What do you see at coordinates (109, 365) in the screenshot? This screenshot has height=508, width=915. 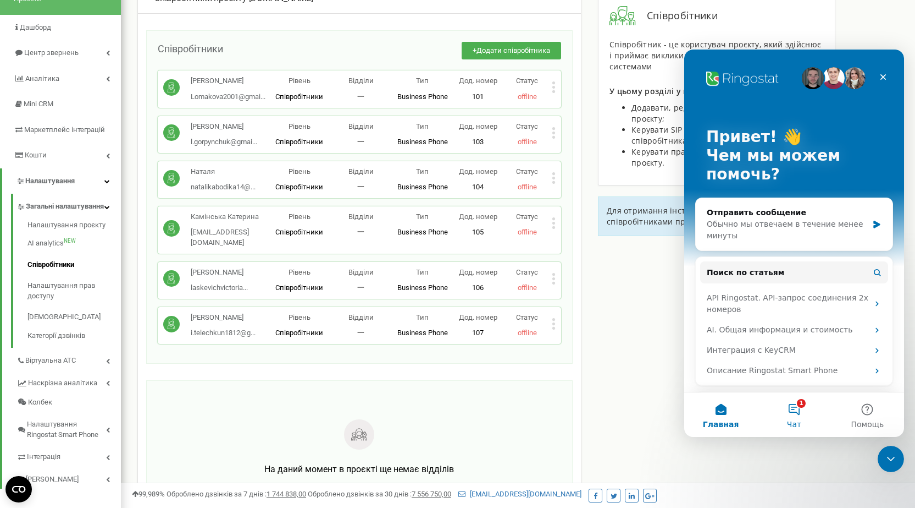 I see `button: Чат` at bounding box center [109, 365].